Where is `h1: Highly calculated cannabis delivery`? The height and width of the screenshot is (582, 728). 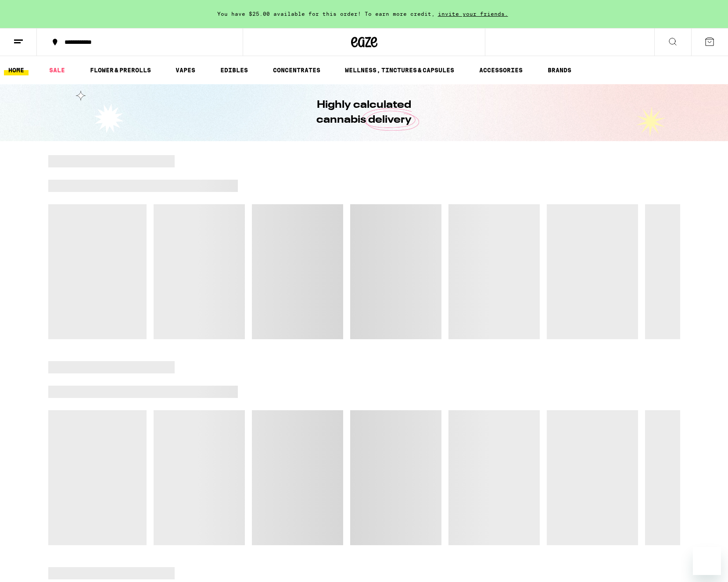
h1: Highly calculated cannabis delivery is located at coordinates (364, 113).